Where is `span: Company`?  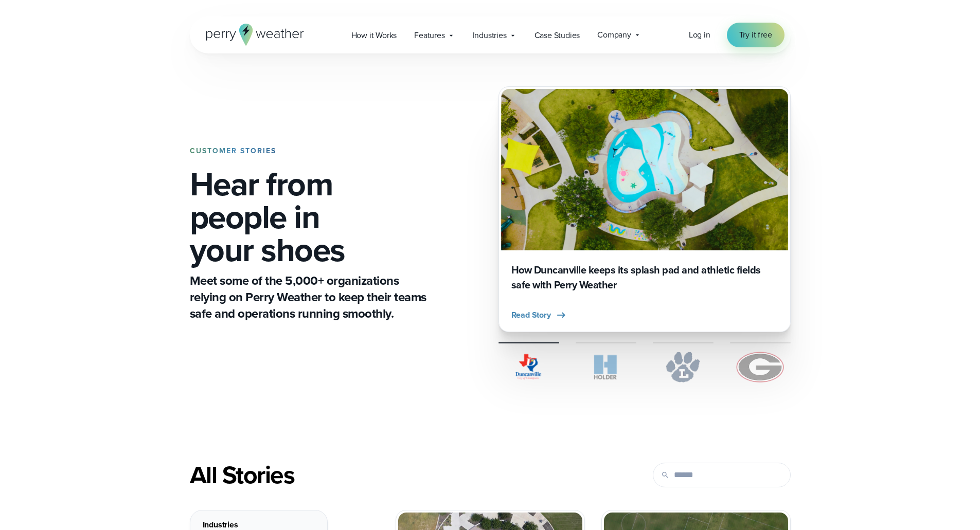
span: Company is located at coordinates (614, 35).